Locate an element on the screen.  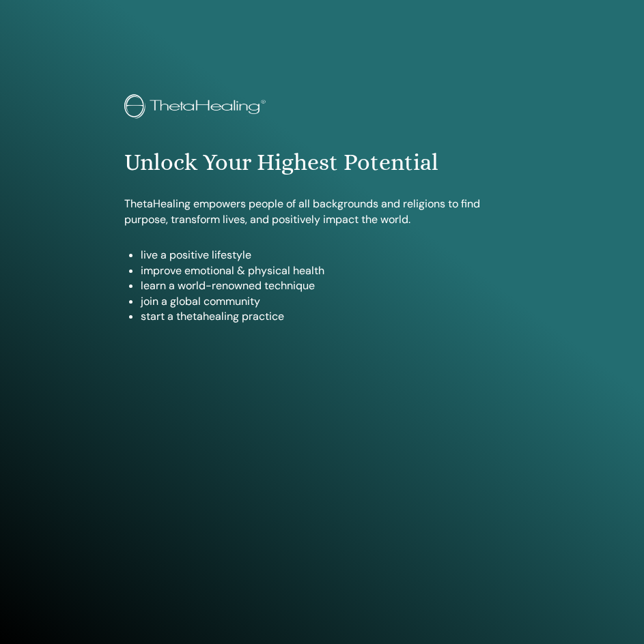
h1: Unlock Your Highest Potential is located at coordinates (322, 163).